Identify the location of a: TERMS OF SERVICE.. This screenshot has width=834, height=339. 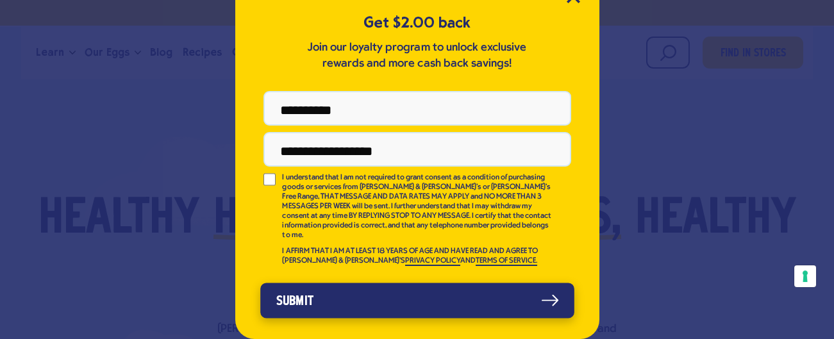
(506, 262).